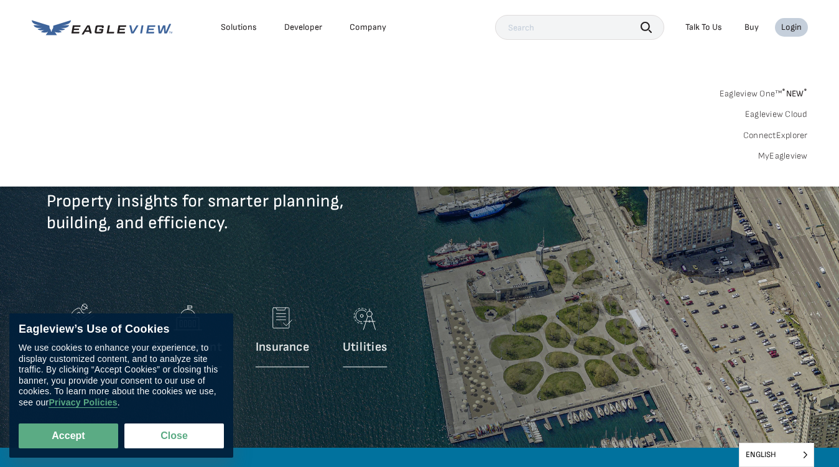 The width and height of the screenshot is (839, 467). Describe the element at coordinates (83, 403) in the screenshot. I see `a: Privacy Policies` at that location.